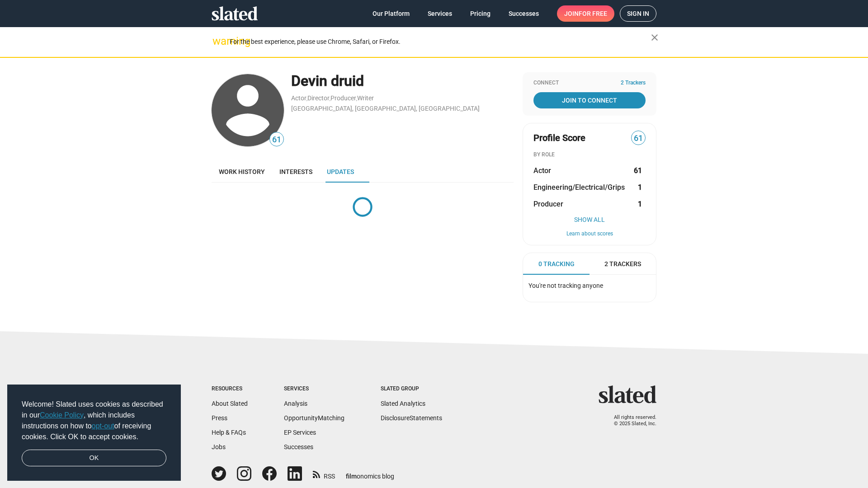  Describe the element at coordinates (403, 81) in the screenshot. I see `div: Devin druid` at that location.